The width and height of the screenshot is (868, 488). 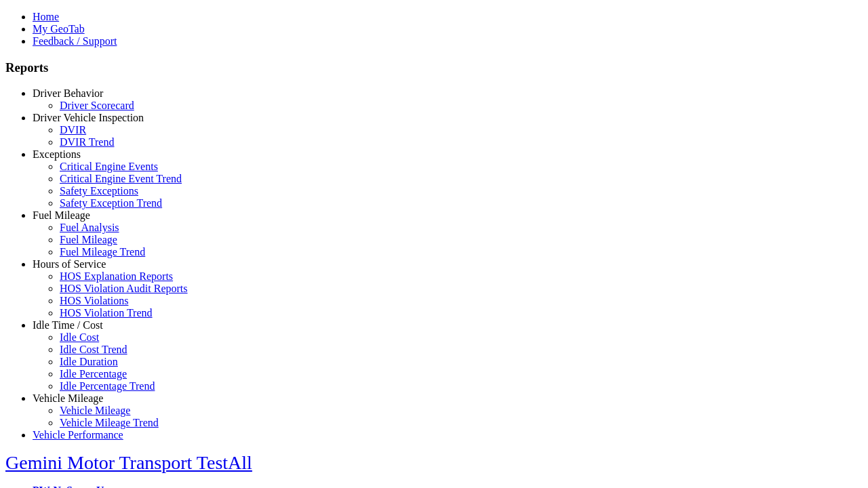 What do you see at coordinates (45, 16) in the screenshot?
I see `a: Home` at bounding box center [45, 16].